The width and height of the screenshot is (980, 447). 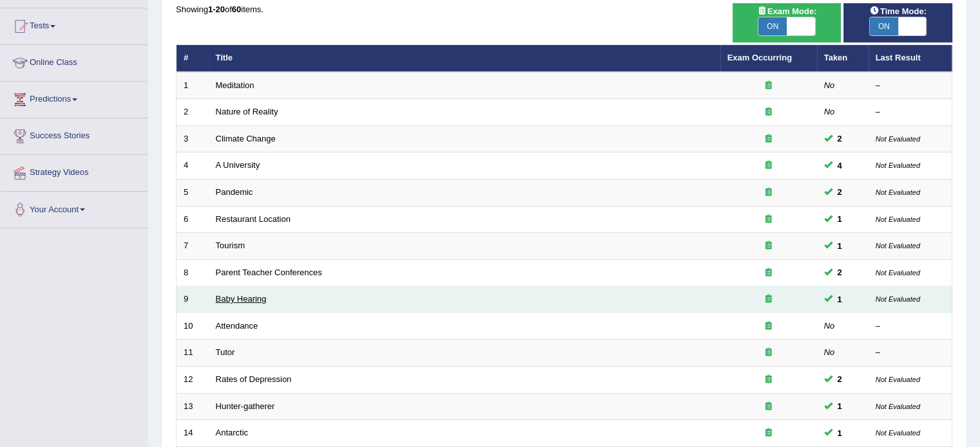 I want to click on td: 9, so click(x=192, y=300).